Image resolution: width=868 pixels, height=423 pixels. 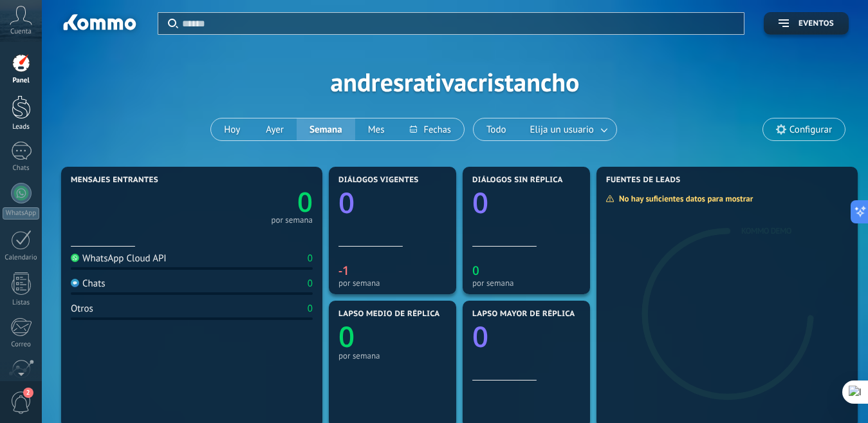 I want to click on span: 2, so click(x=28, y=393).